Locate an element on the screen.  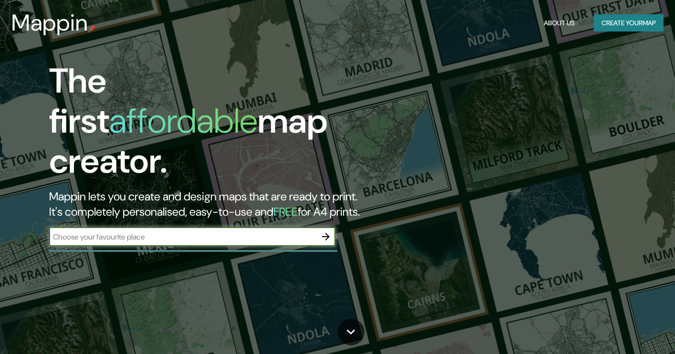
h5: FREE is located at coordinates (285, 211).